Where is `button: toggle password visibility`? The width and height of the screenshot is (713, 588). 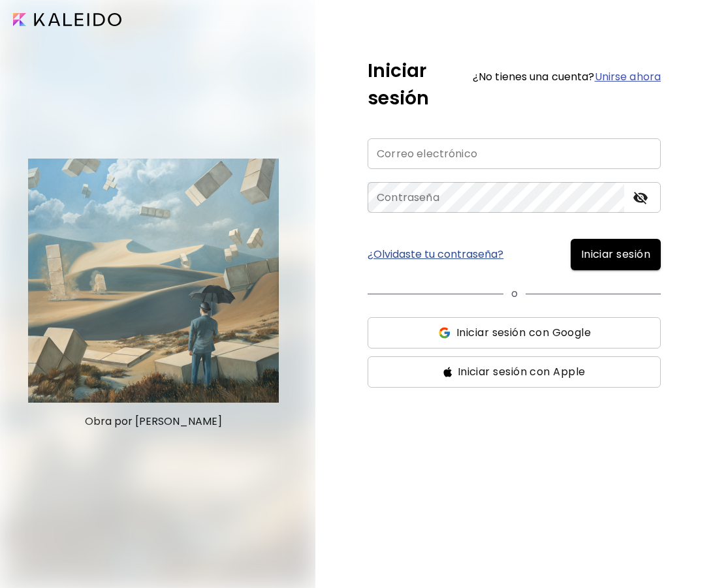 button: toggle password visibility is located at coordinates (641, 198).